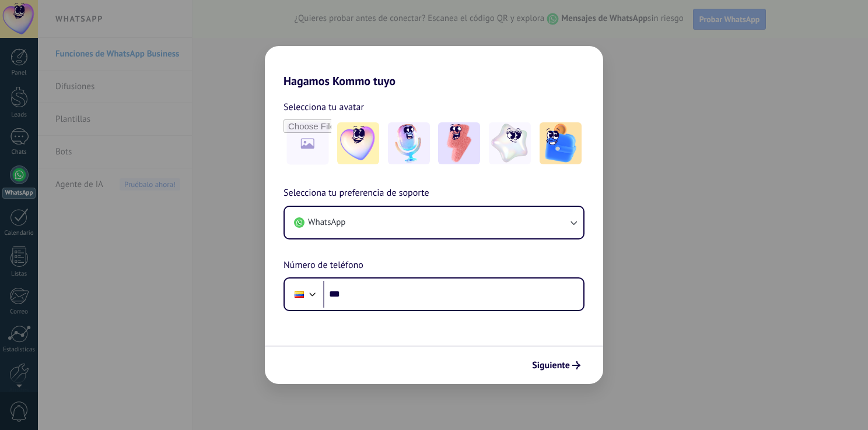 This screenshot has height=430, width=868. Describe the element at coordinates (323, 266) in the screenshot. I see `span: Número de teléfono` at that location.